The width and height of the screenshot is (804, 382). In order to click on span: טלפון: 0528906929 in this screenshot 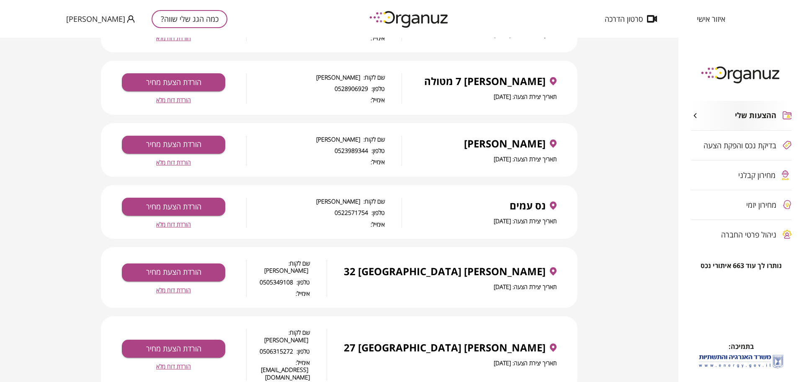, I will do `click(316, 88)`.